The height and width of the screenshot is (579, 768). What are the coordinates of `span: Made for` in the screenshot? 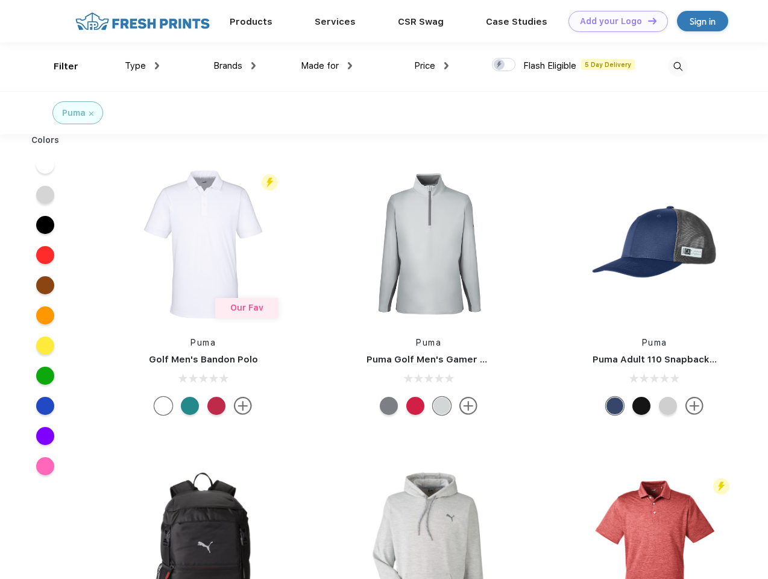 It's located at (320, 66).